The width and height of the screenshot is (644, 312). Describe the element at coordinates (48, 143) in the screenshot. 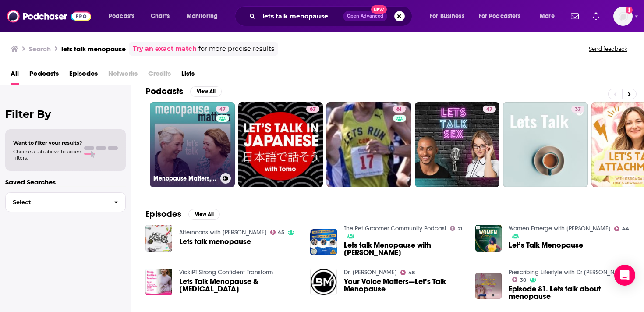

I see `span: Want to filter your results?` at that location.